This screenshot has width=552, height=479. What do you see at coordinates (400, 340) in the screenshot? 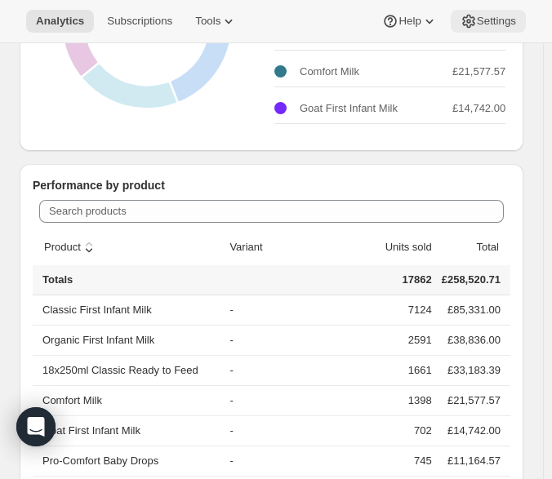
I see `td: 2591` at bounding box center [400, 340].